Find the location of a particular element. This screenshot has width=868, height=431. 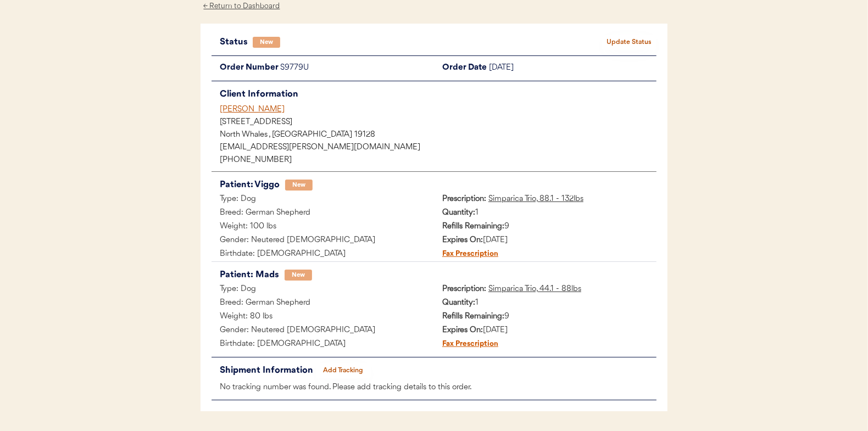

u: Simparica Trio, 88.1 - 132lbs is located at coordinates (536, 199).